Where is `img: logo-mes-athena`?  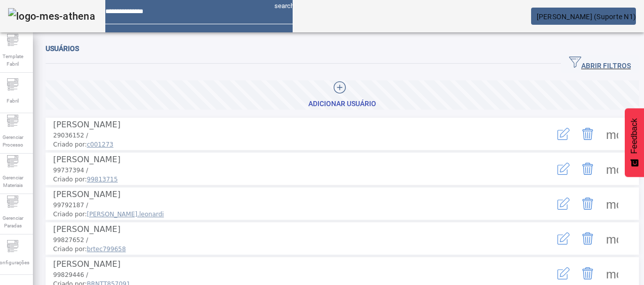 img: logo-mes-athena is located at coordinates (52, 16).